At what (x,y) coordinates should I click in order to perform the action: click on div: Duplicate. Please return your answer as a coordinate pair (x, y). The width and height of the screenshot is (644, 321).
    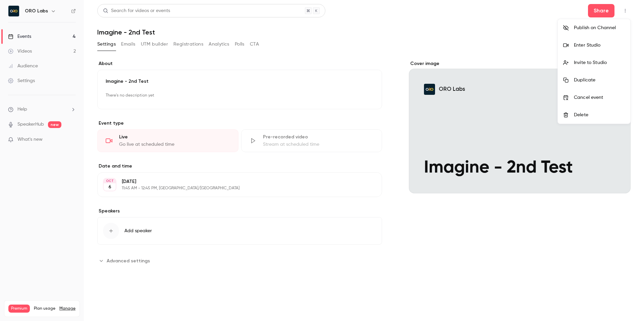
    Looking at the image, I should click on (599, 80).